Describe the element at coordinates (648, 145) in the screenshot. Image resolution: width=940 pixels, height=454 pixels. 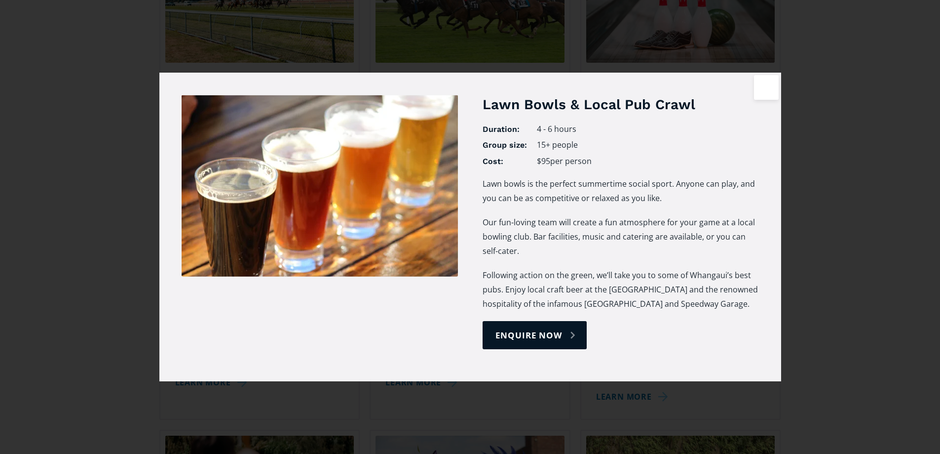
I see `div: 15+ people` at that location.